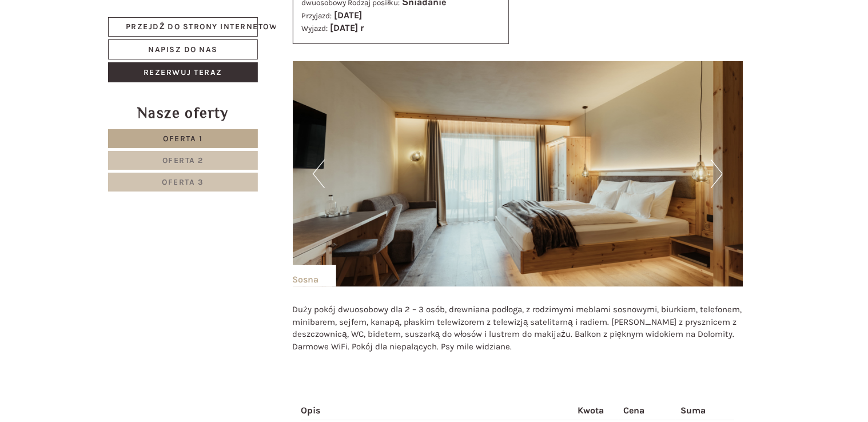 The width and height of the screenshot is (868, 422). What do you see at coordinates (647, 410) in the screenshot?
I see `th: Cena` at bounding box center [647, 410].